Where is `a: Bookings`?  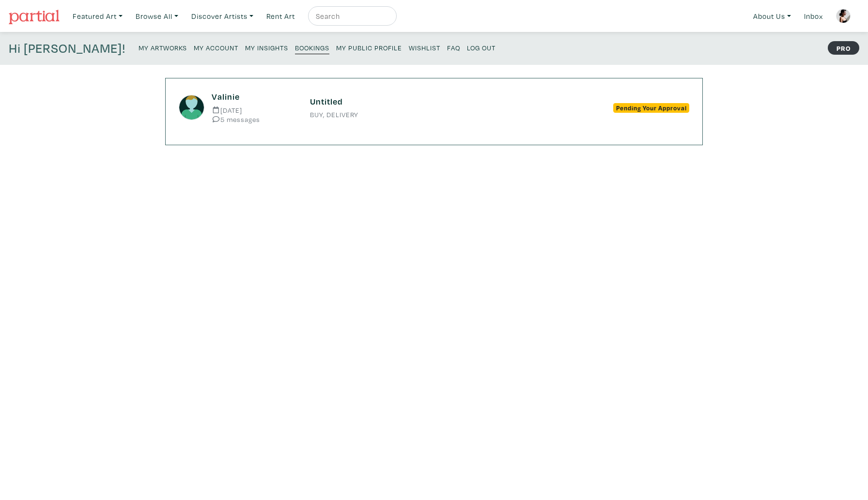
a: Bookings is located at coordinates (312, 47).